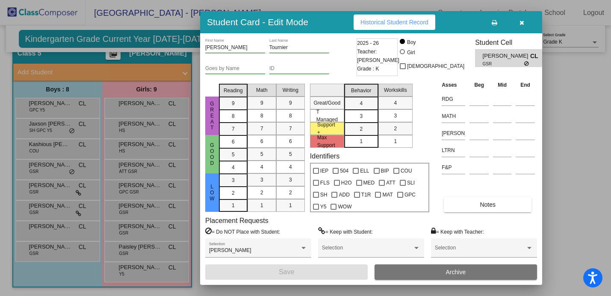 Image resolution: width=611 pixels, height=296 pixels. What do you see at coordinates (512, 42) in the screenshot?
I see `h3: Student Cell` at bounding box center [512, 42].